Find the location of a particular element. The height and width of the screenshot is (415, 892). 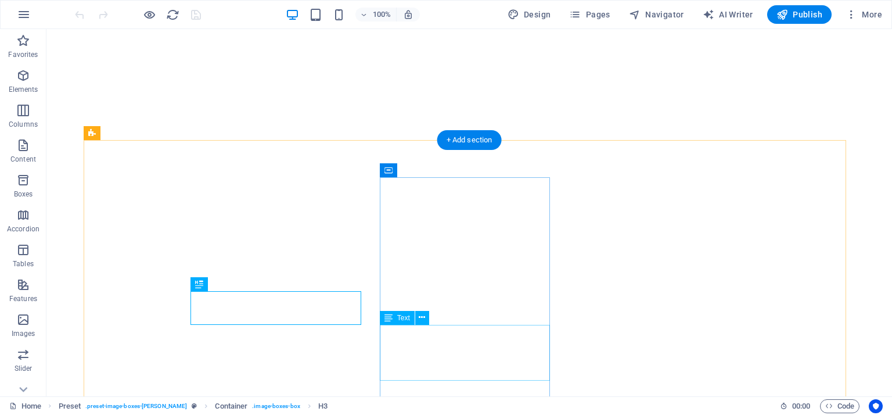

span: AI Writer is located at coordinates (728, 15).